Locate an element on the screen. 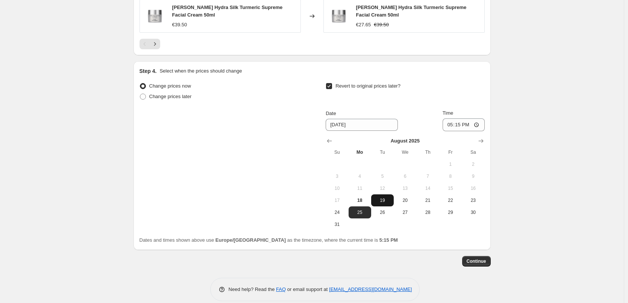 This screenshot has width=628, height=303. button: Thursday August 21 2025 is located at coordinates (427, 200).